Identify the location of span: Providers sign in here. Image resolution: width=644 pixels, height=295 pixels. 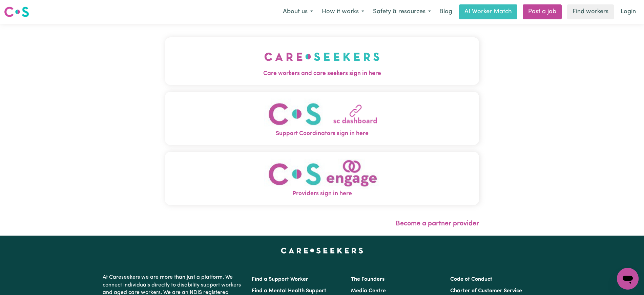
(322, 193).